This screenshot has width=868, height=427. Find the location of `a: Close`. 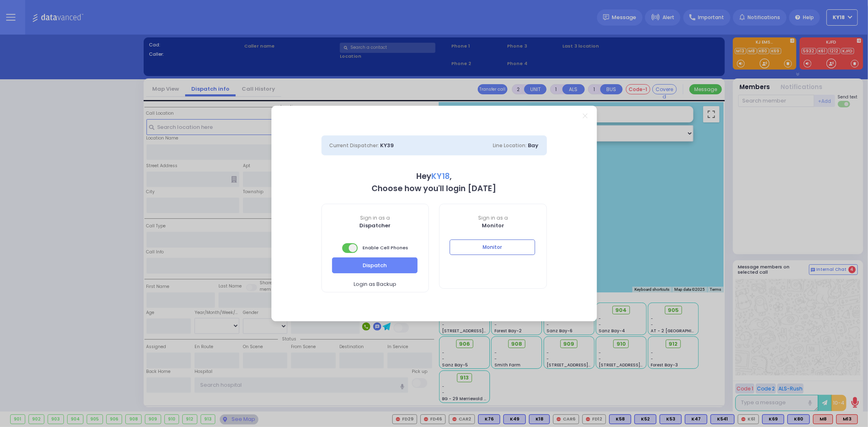

a: Close is located at coordinates (585, 116).